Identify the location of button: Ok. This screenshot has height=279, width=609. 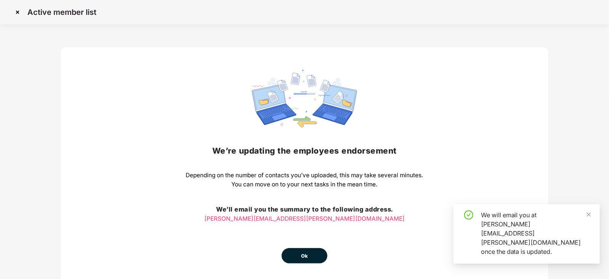
(305, 256).